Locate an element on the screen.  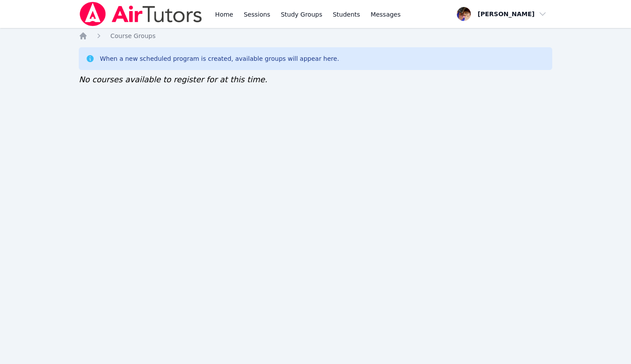
span: Course Groups is located at coordinates (132, 36).